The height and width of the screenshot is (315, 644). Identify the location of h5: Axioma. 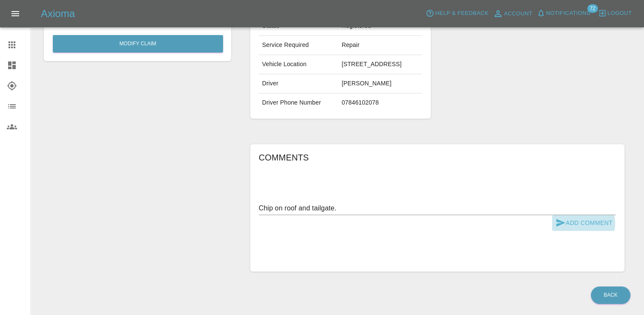
(58, 14).